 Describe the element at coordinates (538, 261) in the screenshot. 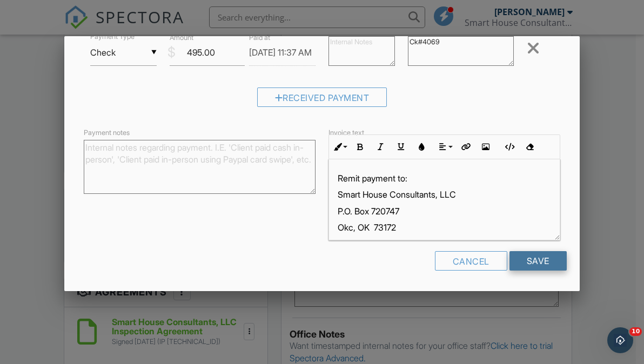

I see `input: Save` at that location.